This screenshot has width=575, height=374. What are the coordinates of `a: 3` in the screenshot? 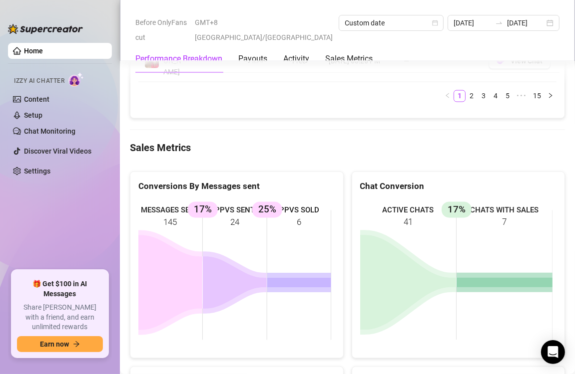 It's located at (483, 96).